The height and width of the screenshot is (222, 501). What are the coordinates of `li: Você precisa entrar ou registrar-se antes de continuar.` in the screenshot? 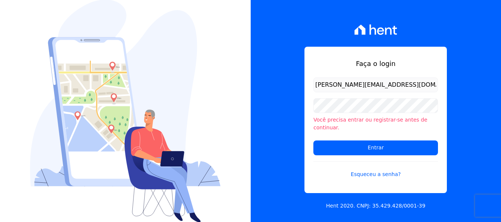 It's located at (376, 124).